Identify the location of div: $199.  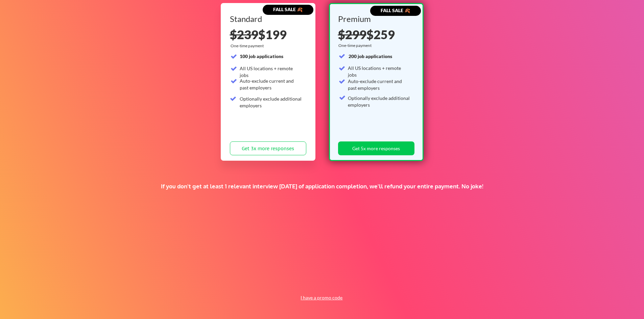
(268, 34).